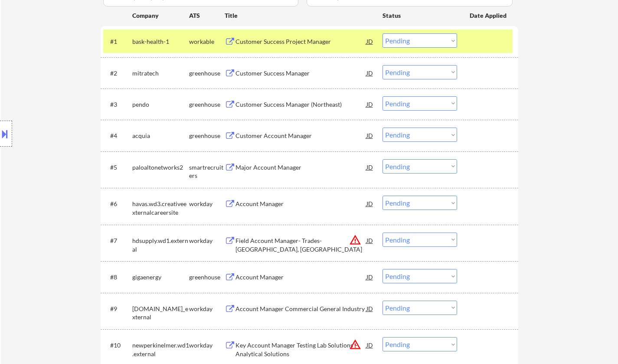 This screenshot has height=364, width=618. Describe the element at coordinates (160, 277) in the screenshot. I see `div: gigaenergy` at that location.